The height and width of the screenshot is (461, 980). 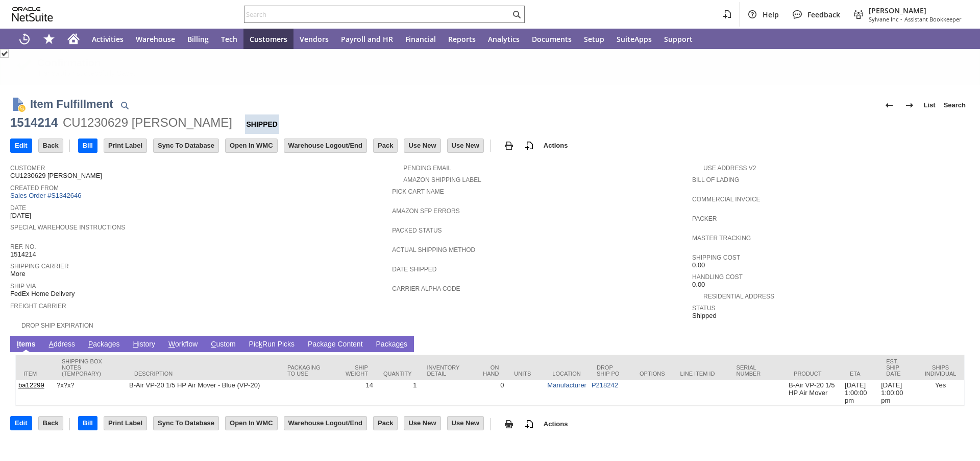 I want to click on div: Packaging to Use, so click(x=306, y=370).